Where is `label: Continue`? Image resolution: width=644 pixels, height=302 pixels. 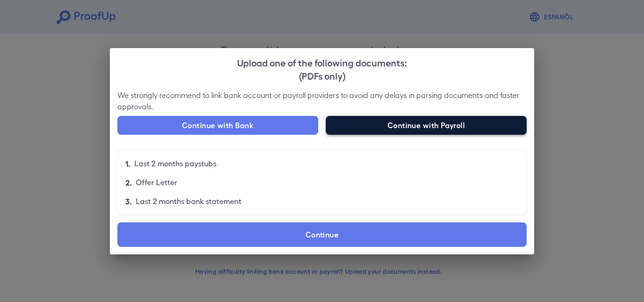
label: Continue is located at coordinates (322, 235).